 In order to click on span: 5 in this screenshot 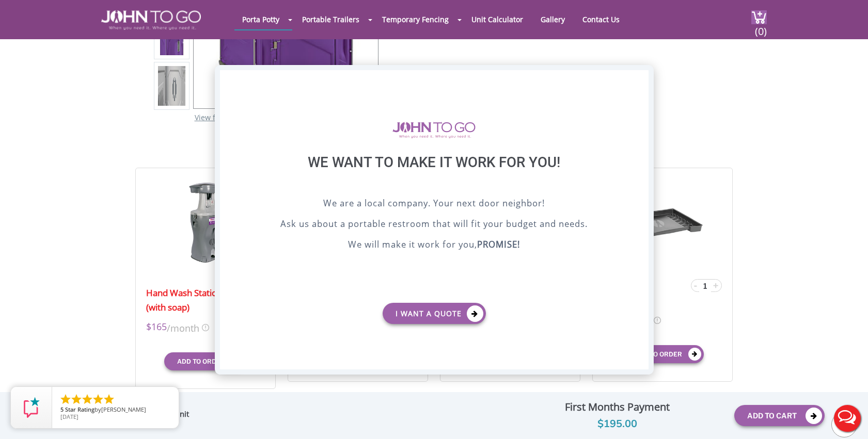, I will do `click(62, 410)`.